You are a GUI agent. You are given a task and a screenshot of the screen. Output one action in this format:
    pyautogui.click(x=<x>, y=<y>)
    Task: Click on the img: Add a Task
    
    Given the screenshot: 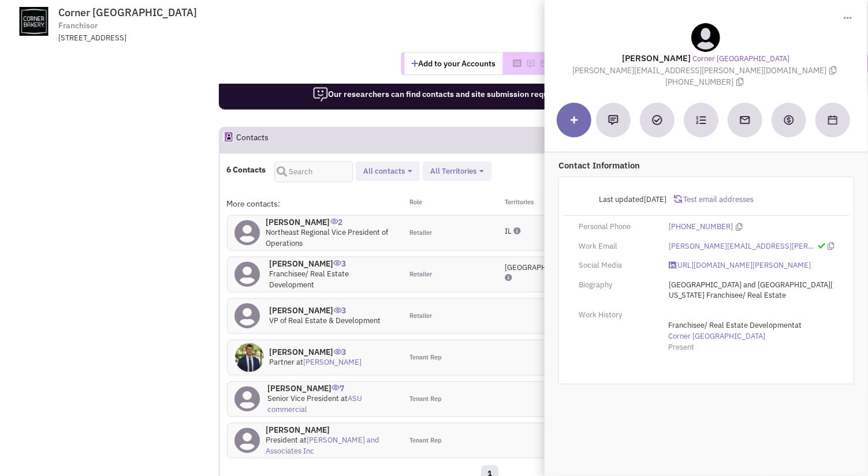 What is the action you would take?
    pyautogui.click(x=657, y=120)
    